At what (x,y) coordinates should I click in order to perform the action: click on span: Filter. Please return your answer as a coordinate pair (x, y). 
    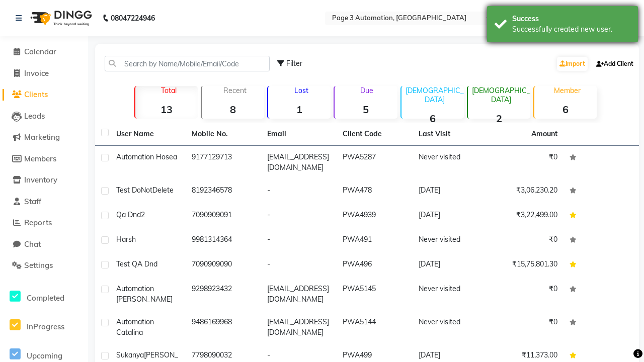
    Looking at the image, I should click on (294, 63).